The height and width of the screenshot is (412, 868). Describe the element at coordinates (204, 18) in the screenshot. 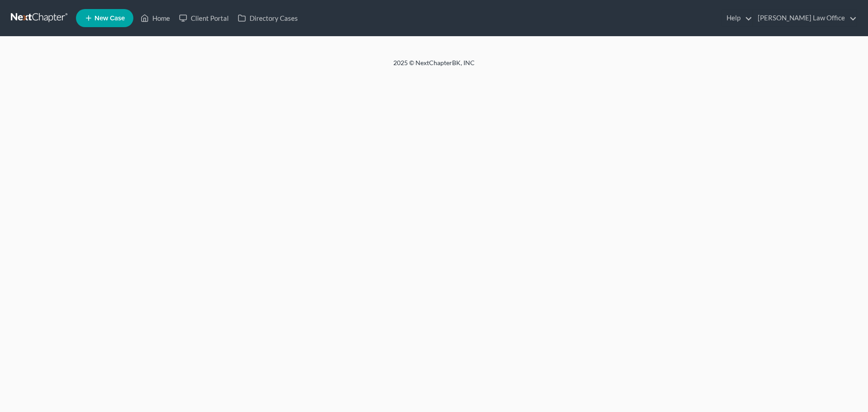

I see `a: Client Portal` at that location.